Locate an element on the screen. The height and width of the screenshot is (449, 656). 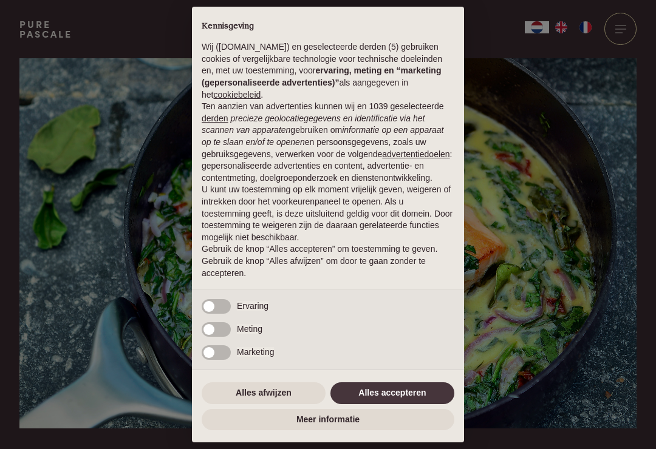
em: precieze geolocatiegegevens en identificatie via het scannen van apparaten is located at coordinates (313, 124).